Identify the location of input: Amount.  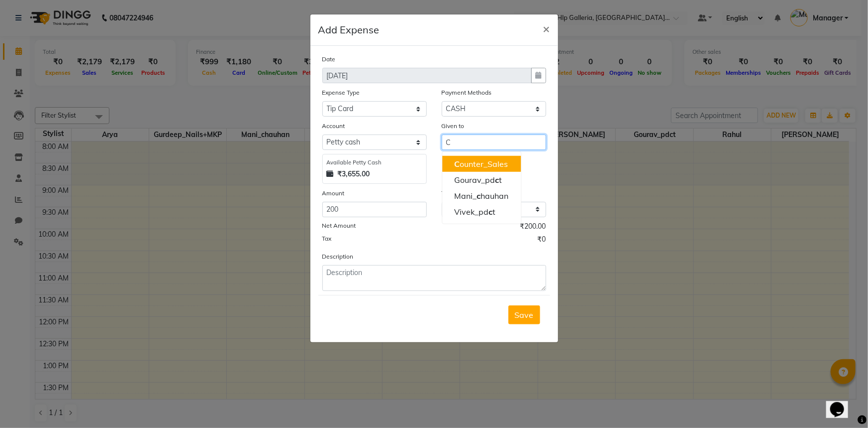
(374, 209).